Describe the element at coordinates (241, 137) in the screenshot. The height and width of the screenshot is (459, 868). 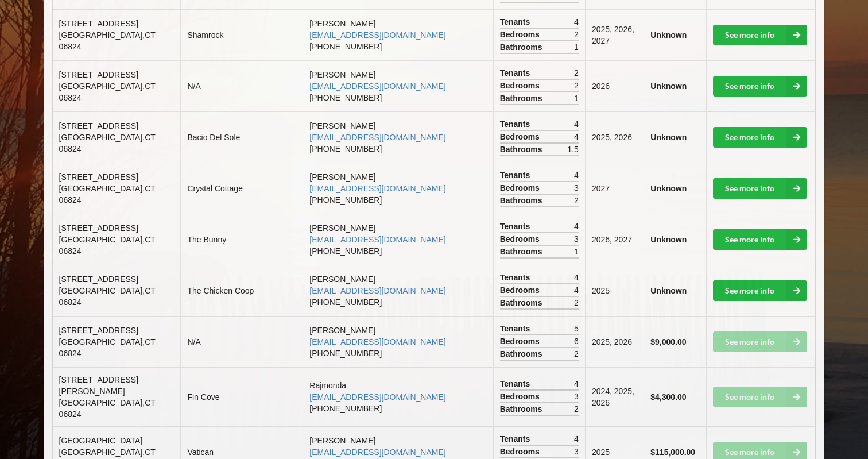
I see `td: Bacio Del Sole` at that location.